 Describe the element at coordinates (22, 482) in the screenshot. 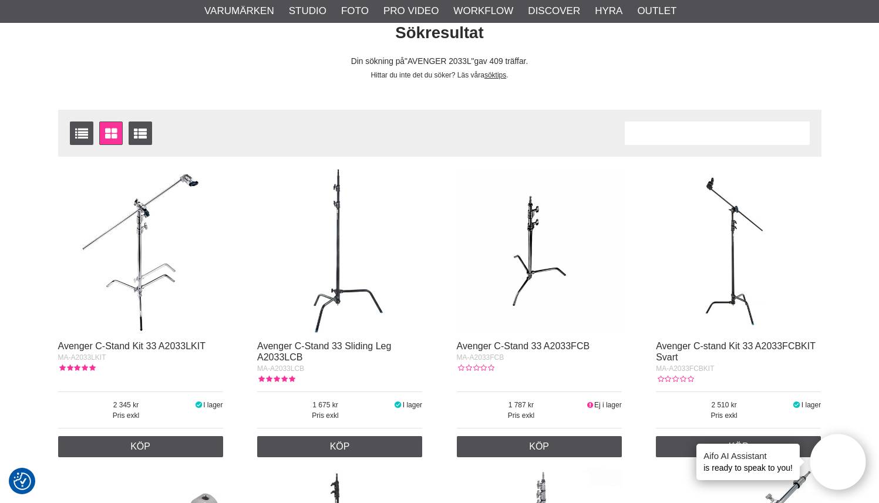

I see `img: Revisit consent button` at that location.